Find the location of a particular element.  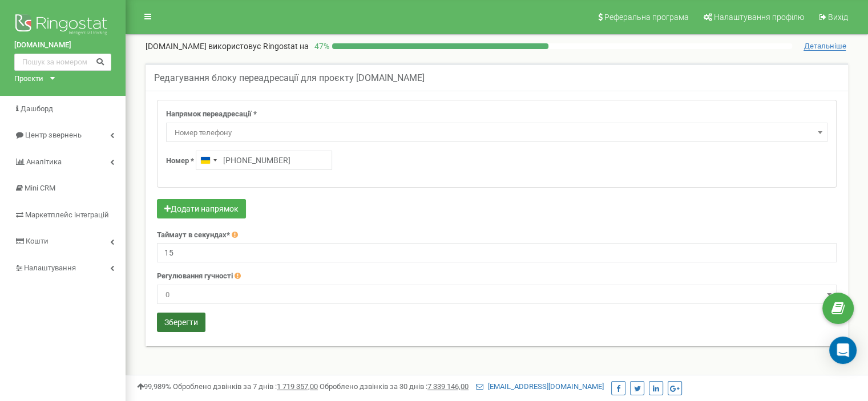

span: використовує Ringostat на is located at coordinates (259, 46).